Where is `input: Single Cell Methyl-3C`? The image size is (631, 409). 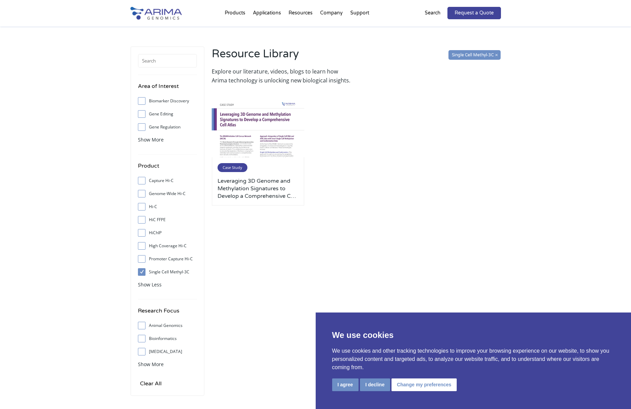 input: Single Cell Methyl-3C is located at coordinates (474, 55).